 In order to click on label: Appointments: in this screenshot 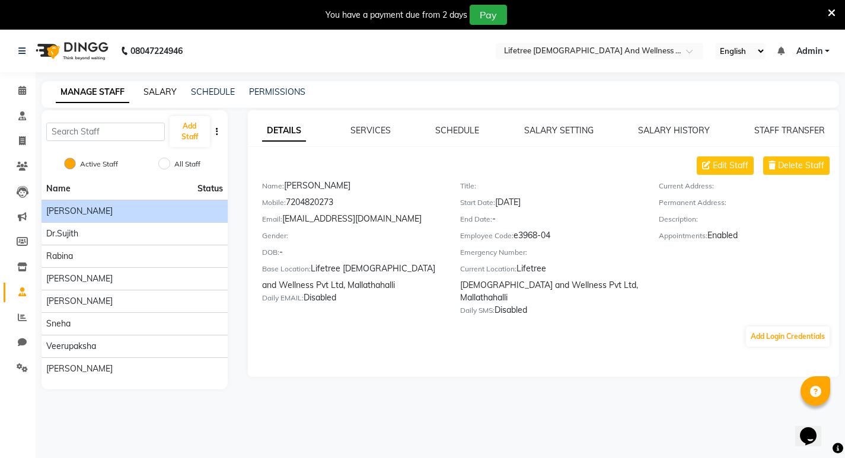, I will do `click(683, 236)`.